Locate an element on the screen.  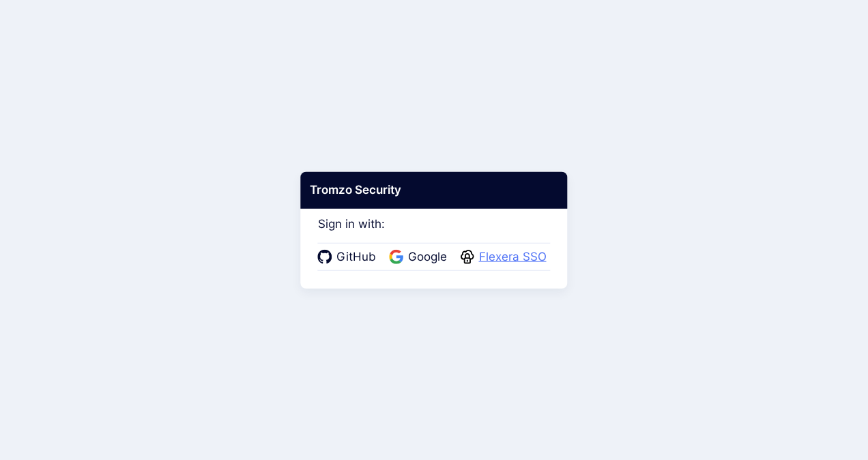
span: GitHub is located at coordinates (356, 258).